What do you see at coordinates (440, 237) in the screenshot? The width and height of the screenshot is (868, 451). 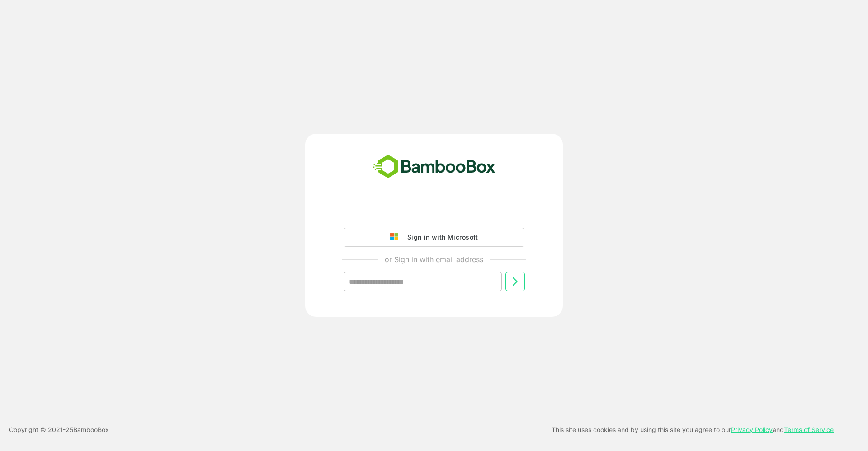 I see `div: Sign in with Microsoft` at bounding box center [440, 237].